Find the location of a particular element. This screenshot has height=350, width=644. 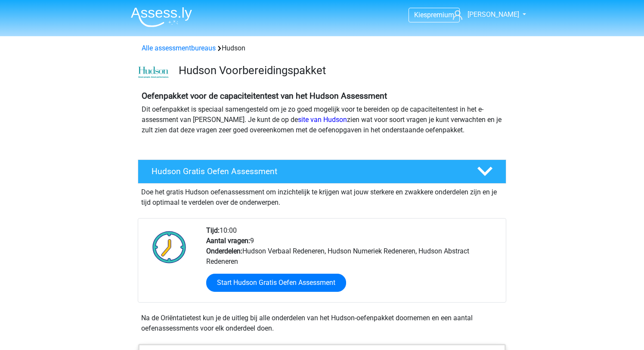

b: Tijd: is located at coordinates (213, 230).